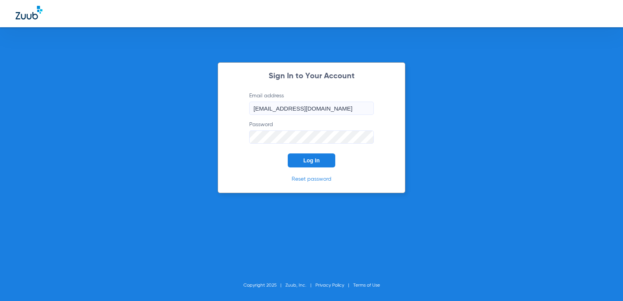  Describe the element at coordinates (604, 282) in the screenshot. I see `div: Chat Widget` at that location.